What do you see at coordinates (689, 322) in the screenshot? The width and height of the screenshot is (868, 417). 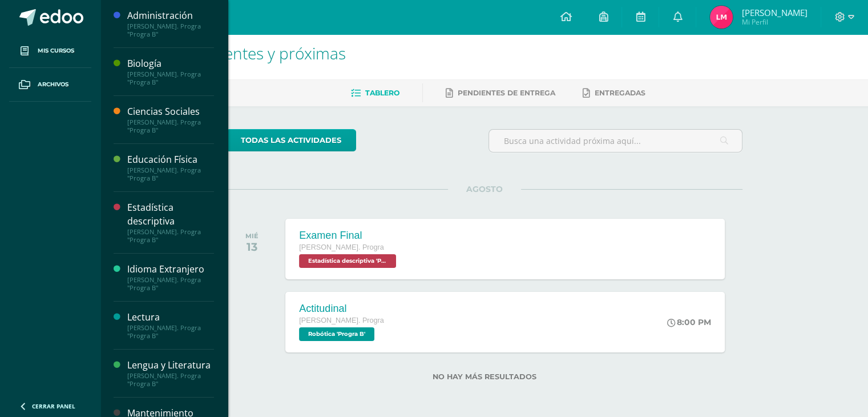 I see `div: 8:00 PM` at bounding box center [689, 322].